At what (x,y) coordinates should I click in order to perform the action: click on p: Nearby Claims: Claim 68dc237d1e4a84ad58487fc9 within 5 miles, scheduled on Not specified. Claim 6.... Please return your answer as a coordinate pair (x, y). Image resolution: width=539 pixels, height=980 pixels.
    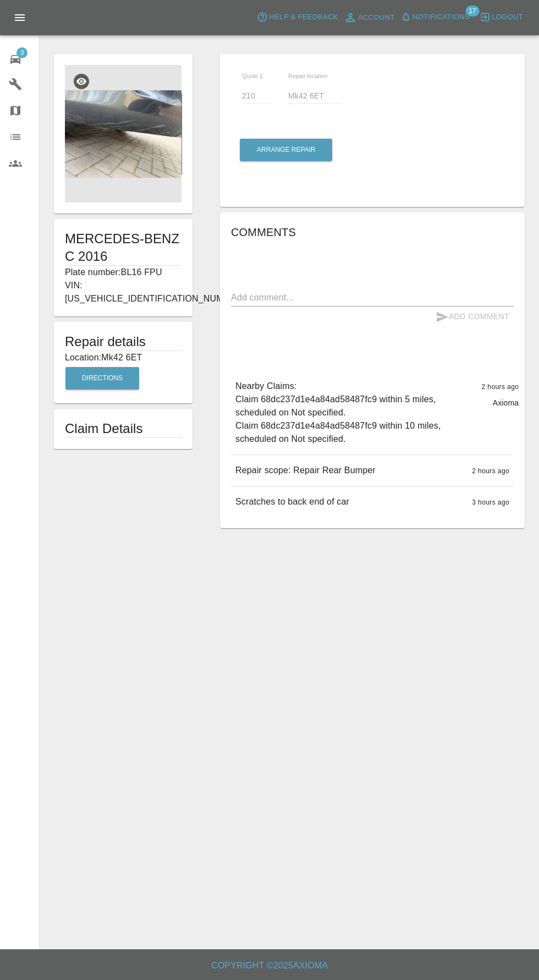
    Looking at the image, I should click on (354, 412).